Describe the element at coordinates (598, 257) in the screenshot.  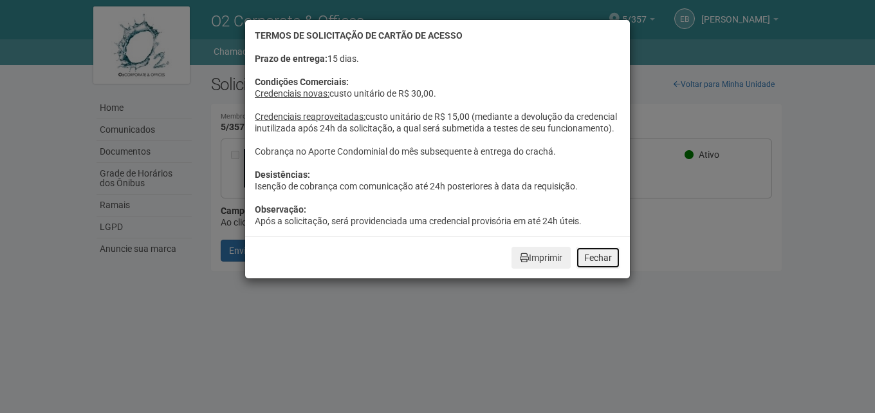
I see `button: Fechar` at that location.